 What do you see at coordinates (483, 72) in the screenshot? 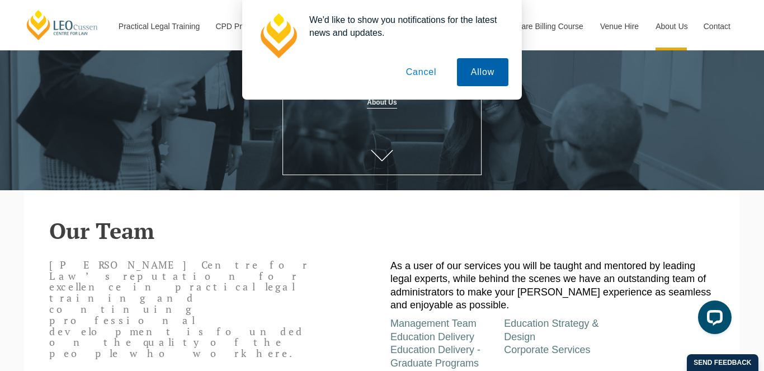
I see `button: Allow` at bounding box center [483, 72].